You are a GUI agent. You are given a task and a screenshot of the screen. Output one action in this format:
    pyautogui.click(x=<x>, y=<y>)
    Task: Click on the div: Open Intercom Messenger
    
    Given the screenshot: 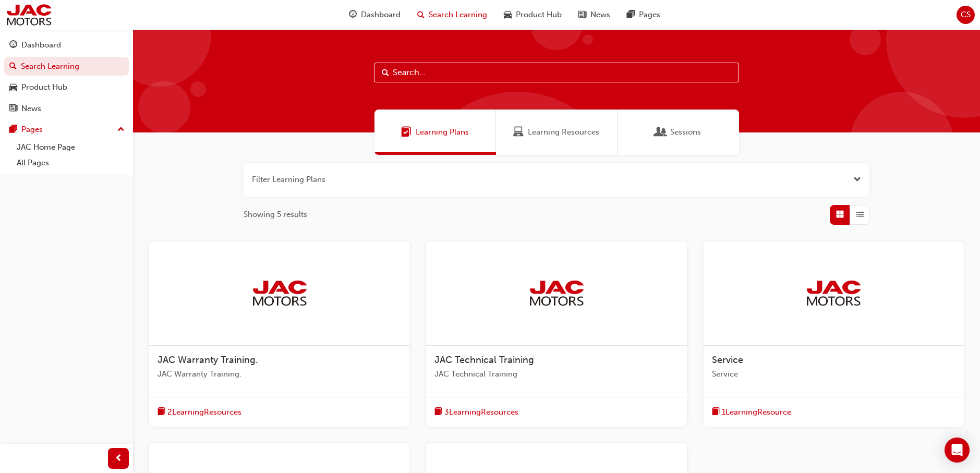 What is the action you would take?
    pyautogui.click(x=957, y=450)
    